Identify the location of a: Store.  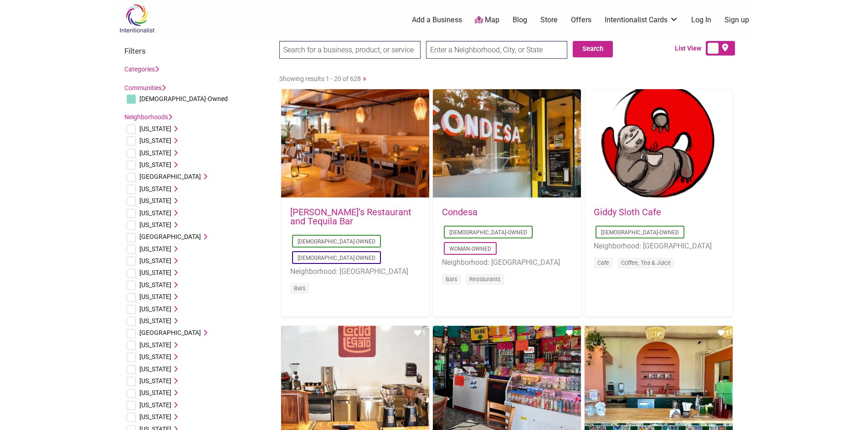
(549, 20).